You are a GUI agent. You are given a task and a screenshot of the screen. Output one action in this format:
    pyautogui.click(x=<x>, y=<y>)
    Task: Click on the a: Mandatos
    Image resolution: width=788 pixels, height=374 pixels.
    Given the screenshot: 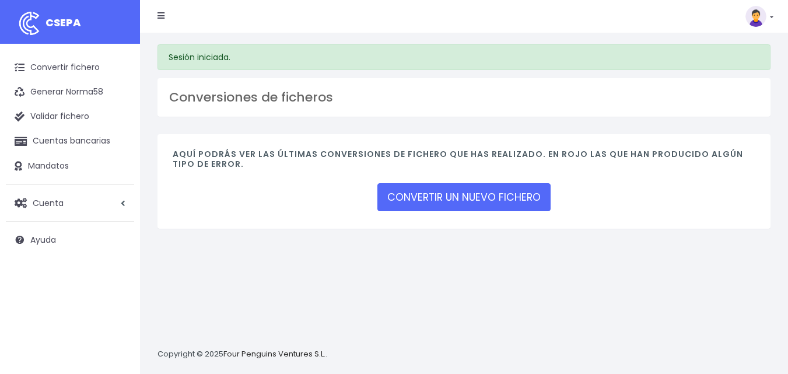 What is the action you would take?
    pyautogui.click(x=70, y=166)
    